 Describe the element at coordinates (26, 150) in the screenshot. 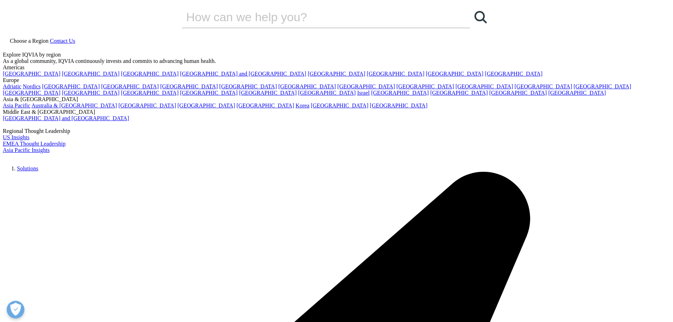

I see `span: Asia Pacific Insights` at that location.